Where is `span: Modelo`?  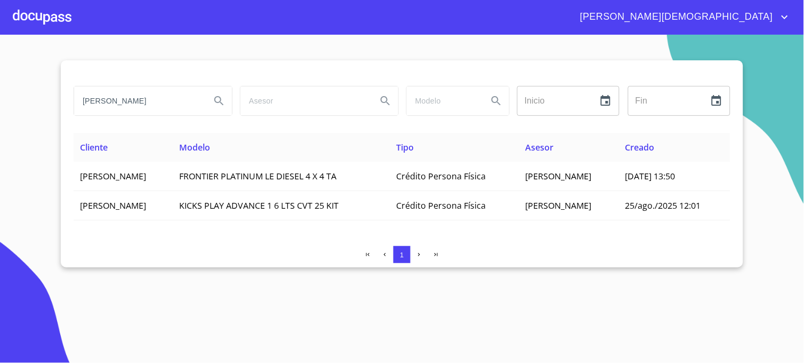
span: Modelo is located at coordinates (195, 147).